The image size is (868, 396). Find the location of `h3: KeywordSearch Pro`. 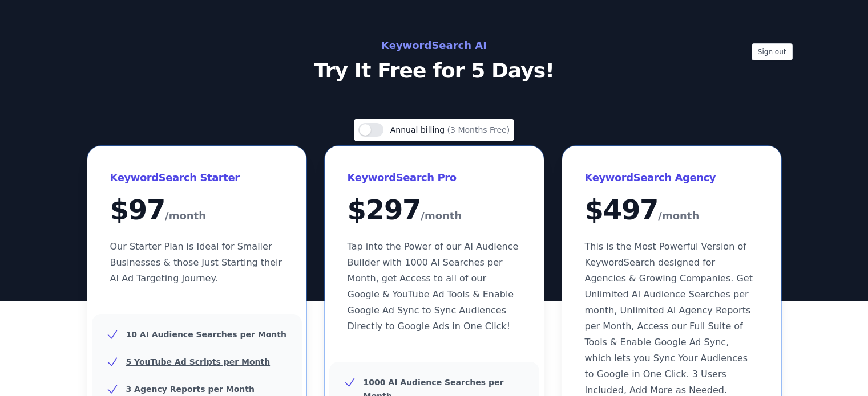

h3: KeywordSearch Pro is located at coordinates (434, 178).